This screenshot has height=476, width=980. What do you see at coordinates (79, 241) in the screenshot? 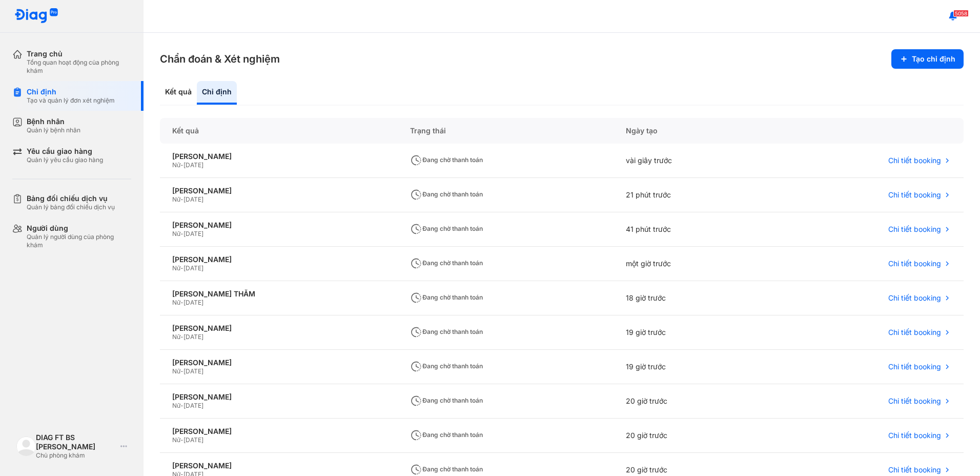
I see `div: Quản lý người dùng của phòng khám` at bounding box center [79, 241].